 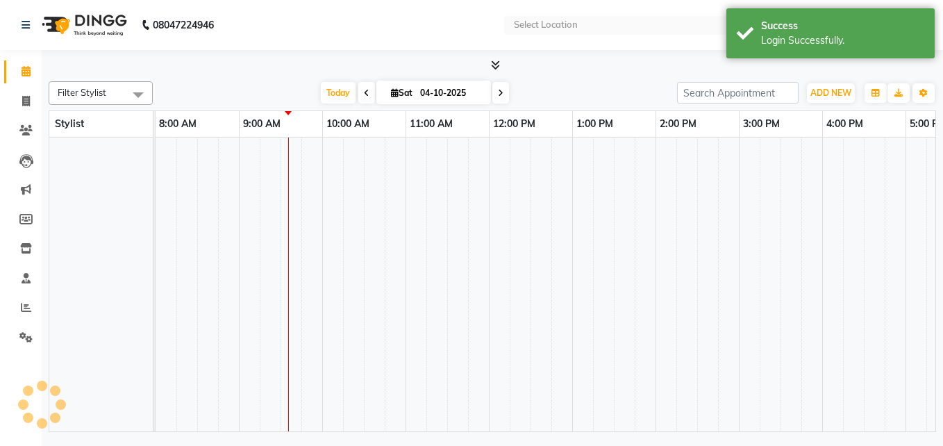 What do you see at coordinates (761, 124) in the screenshot?
I see `a: 3:00 PM` at bounding box center [761, 124].